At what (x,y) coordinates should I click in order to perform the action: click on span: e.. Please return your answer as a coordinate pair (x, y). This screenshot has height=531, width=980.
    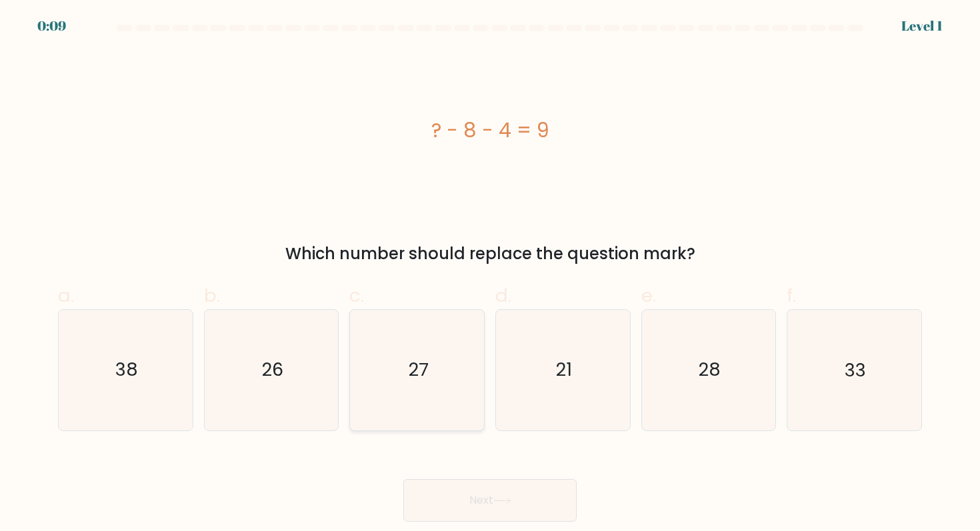
    Looking at the image, I should click on (649, 296).